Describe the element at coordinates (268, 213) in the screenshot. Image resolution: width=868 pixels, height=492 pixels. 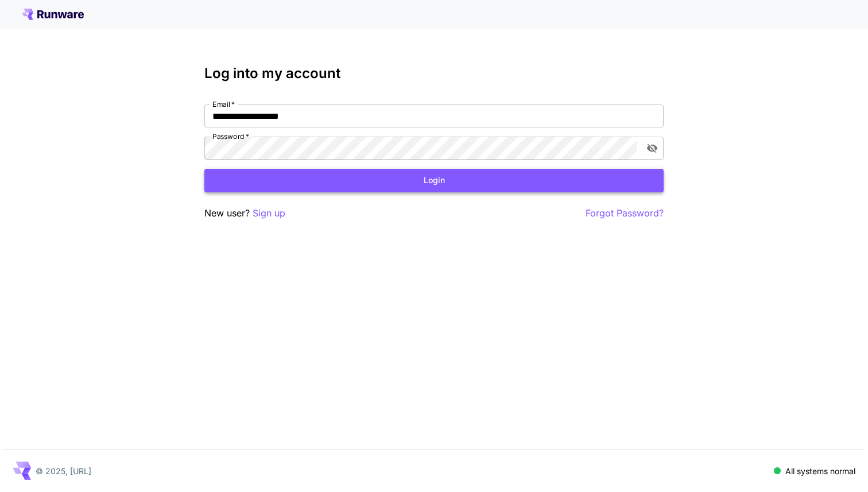
I see `button: Sign up` at that location.